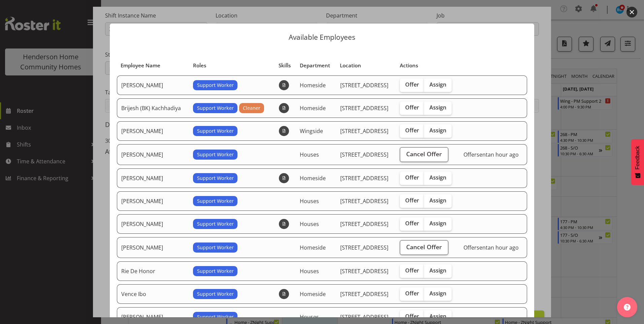 The width and height of the screenshot is (644, 324). I want to click on img: help-xxl-2.png, so click(627, 307).